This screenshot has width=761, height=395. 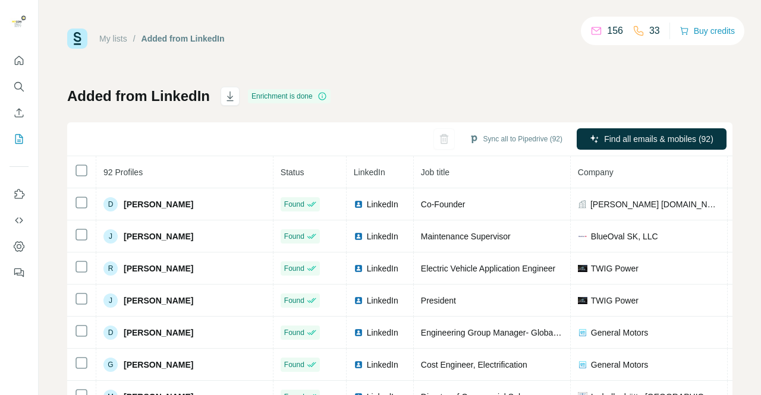 What do you see at coordinates (658, 139) in the screenshot?
I see `span: Find all emails & mobiles (92)` at bounding box center [658, 139].